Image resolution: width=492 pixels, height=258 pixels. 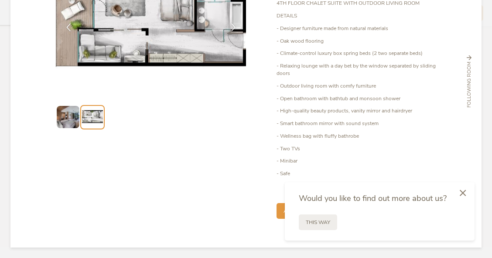 What do you see at coordinates (372, 198) in the screenshot?
I see `span: Would you like to find out more about us?` at bounding box center [372, 198].